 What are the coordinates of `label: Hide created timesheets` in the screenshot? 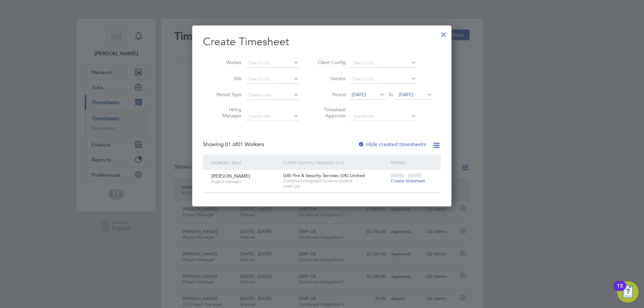 It's located at (392, 145).